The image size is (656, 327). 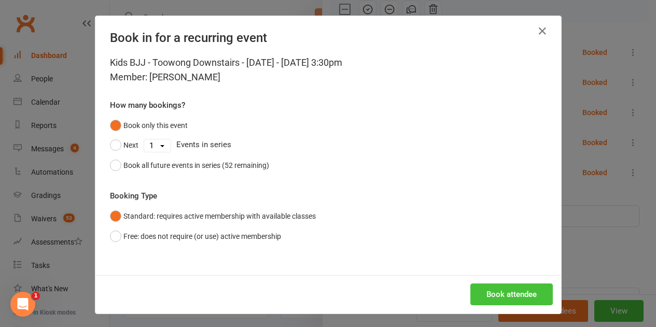 I want to click on button: Book only this event, so click(x=149, y=125).